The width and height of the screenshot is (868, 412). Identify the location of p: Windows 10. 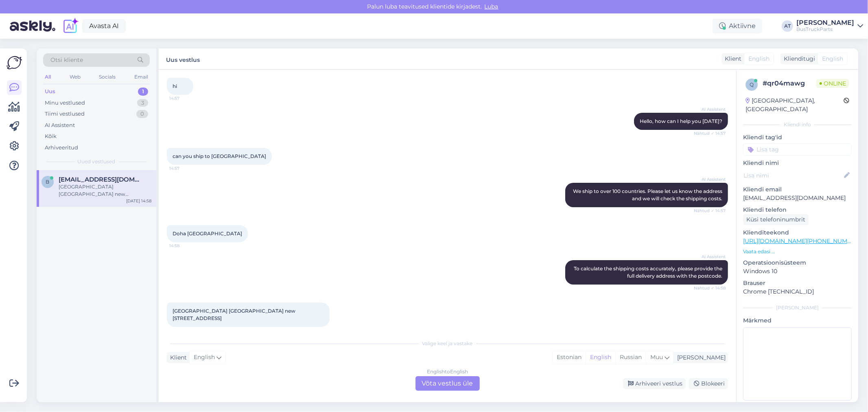
(797, 271).